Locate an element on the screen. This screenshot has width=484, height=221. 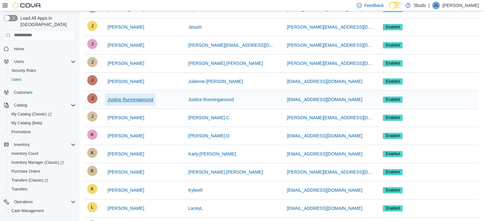
span: Justice.Runningaround is located at coordinates (211, 100).